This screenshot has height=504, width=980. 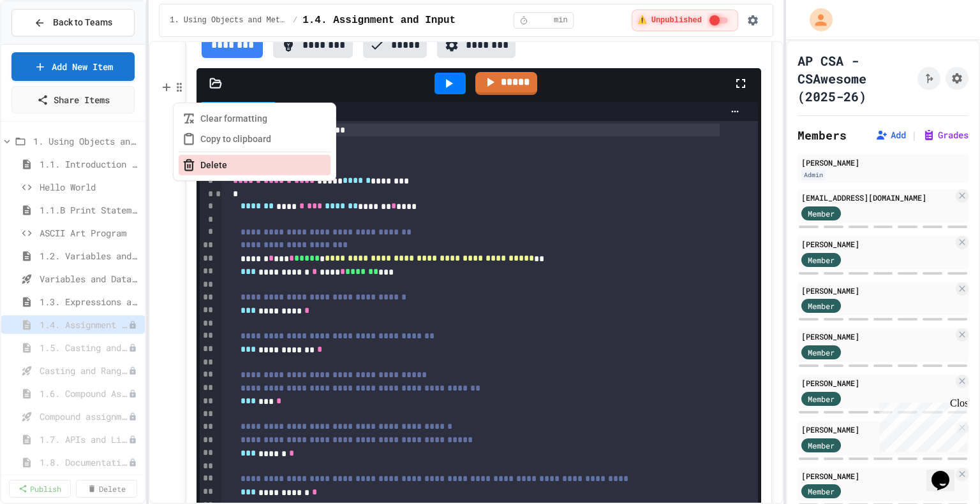 I want to click on span: Compound assignment operators - Quiz, so click(x=84, y=416).